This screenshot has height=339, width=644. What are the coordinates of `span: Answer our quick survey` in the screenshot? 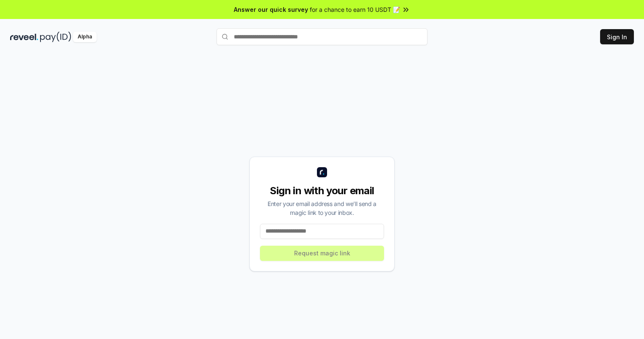 It's located at (271, 9).